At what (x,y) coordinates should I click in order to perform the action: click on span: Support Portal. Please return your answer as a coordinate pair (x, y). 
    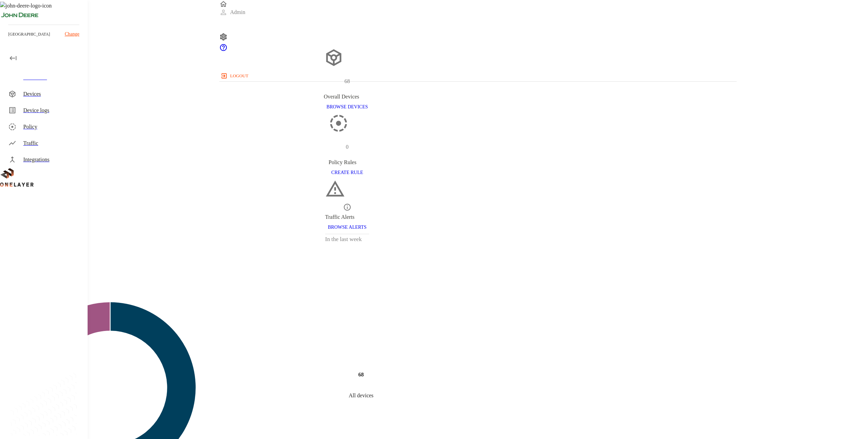
    Looking at the image, I should click on (223, 50).